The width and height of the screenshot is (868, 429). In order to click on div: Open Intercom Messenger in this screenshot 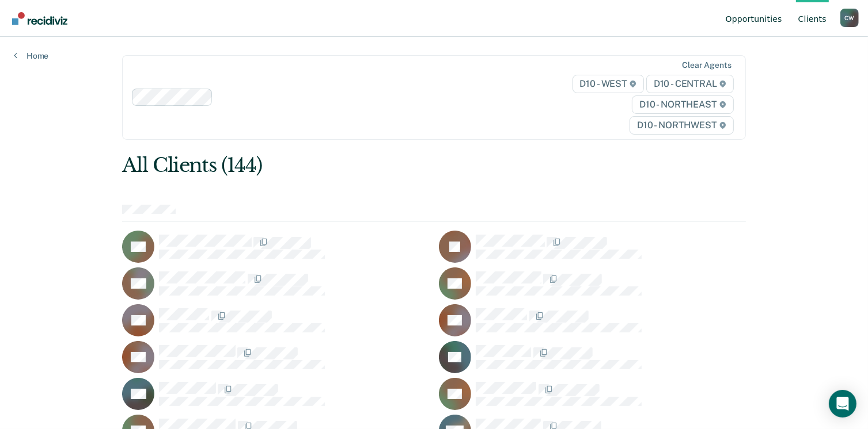, I will do `click(843, 404)`.